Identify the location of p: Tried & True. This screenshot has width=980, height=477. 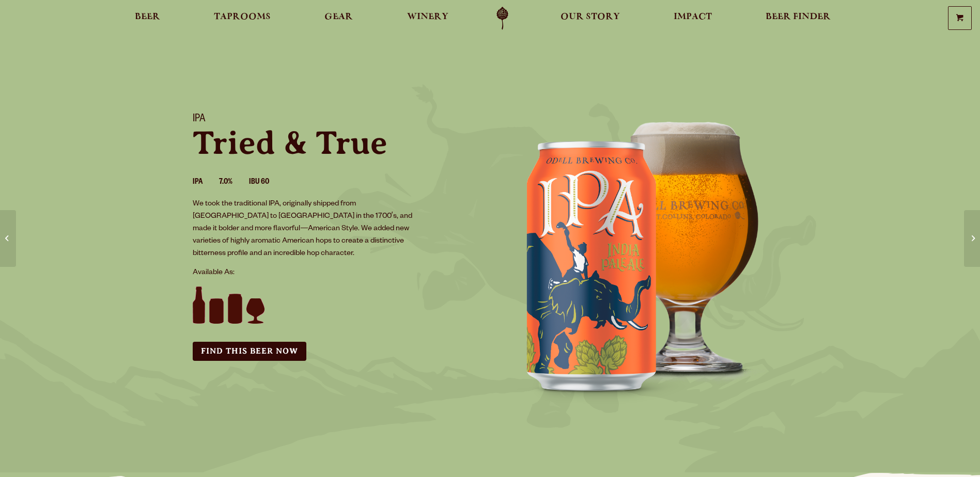
(335, 143).